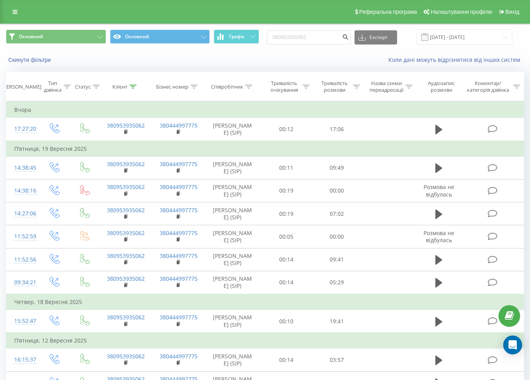 The image size is (530, 380). What do you see at coordinates (512, 345) in the screenshot?
I see `div: Open Intercom Messenger` at bounding box center [512, 345].